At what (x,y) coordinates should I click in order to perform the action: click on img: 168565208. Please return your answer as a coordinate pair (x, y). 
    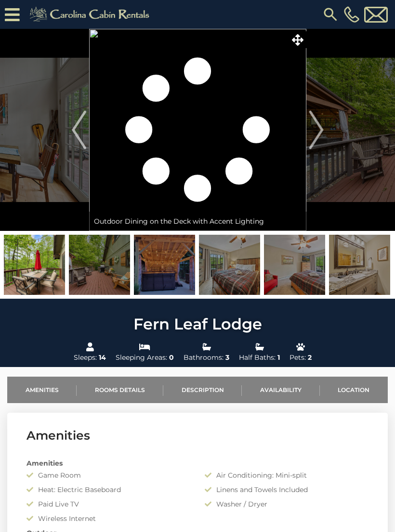
    Looking at the image, I should click on (164, 265).